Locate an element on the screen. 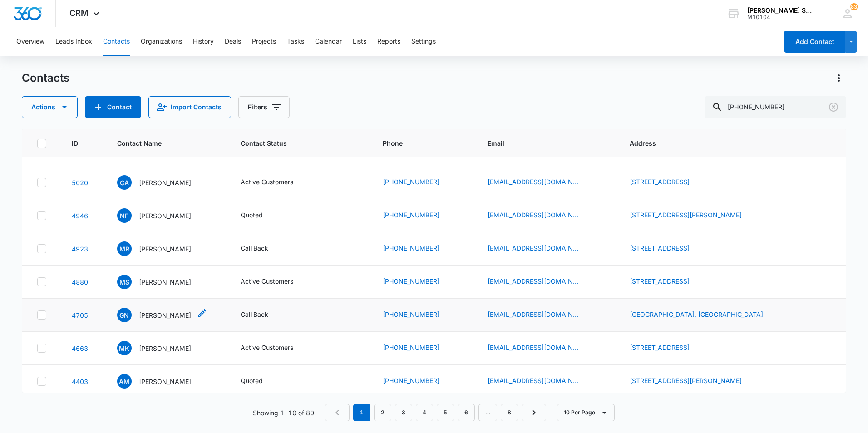 This screenshot has width=868, height=433. span: MS is located at coordinates (124, 282).